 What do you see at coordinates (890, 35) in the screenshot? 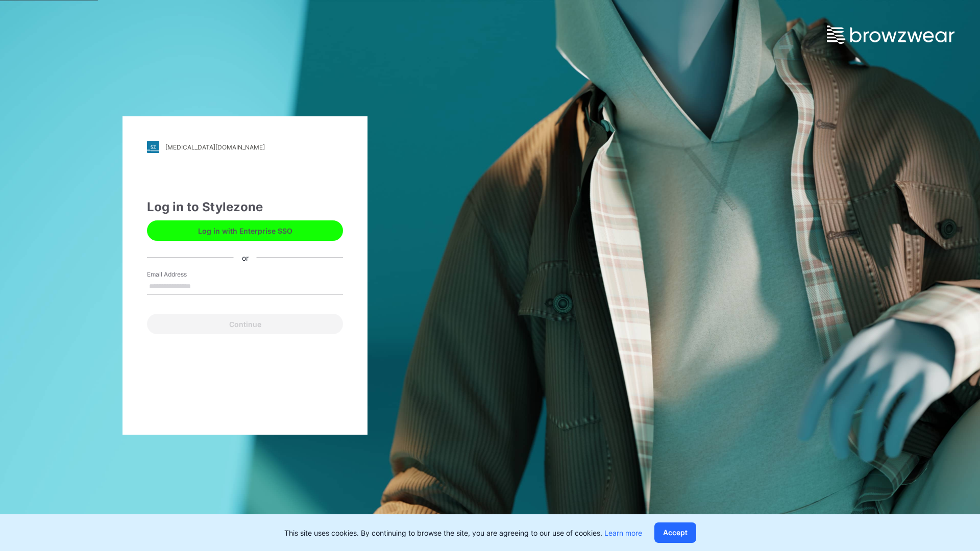
I see `img: browzwear-logo.e42bd6dac1945053ebaf764b6aa21510.svg` at bounding box center [890, 35].